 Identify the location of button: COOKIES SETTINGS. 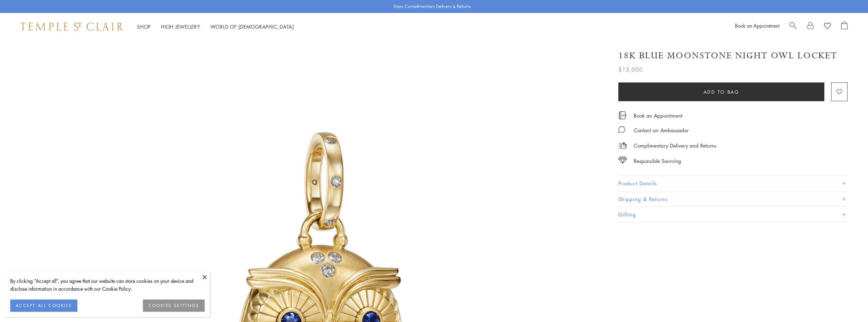
(174, 306).